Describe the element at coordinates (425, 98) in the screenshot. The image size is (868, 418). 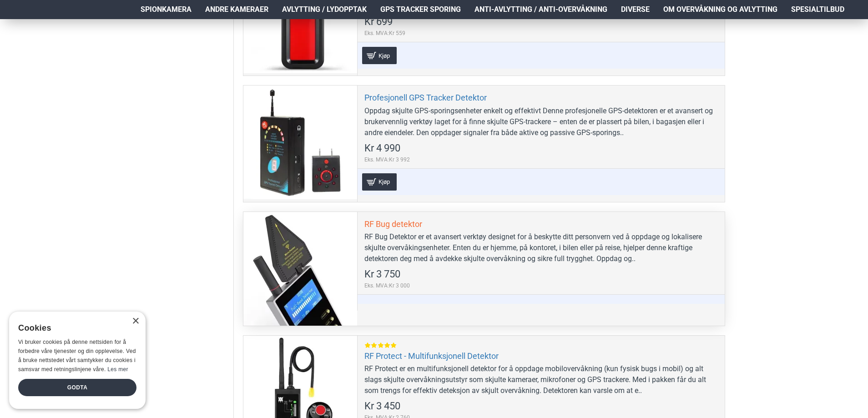
I see `a: Profesjonell GPS Tracker Detektor` at that location.